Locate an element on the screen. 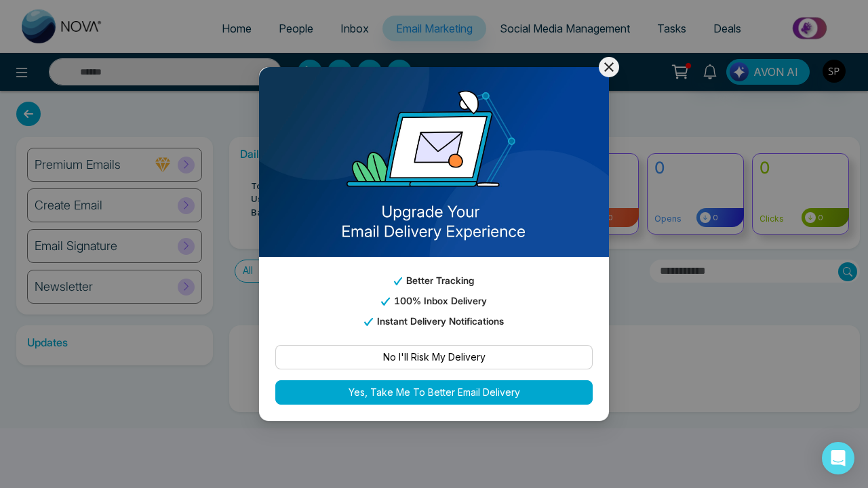 The height and width of the screenshot is (488, 868). button: Yes, Take Me To Better Email Delivery is located at coordinates (434, 393).